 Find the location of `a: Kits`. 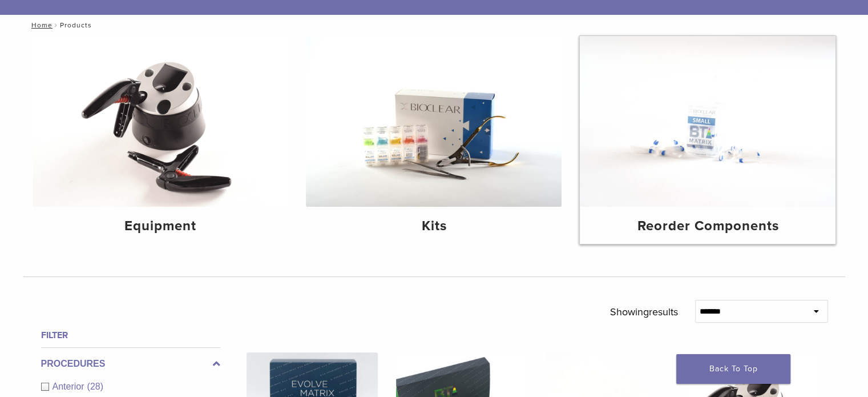

a: Kits is located at coordinates (434, 140).